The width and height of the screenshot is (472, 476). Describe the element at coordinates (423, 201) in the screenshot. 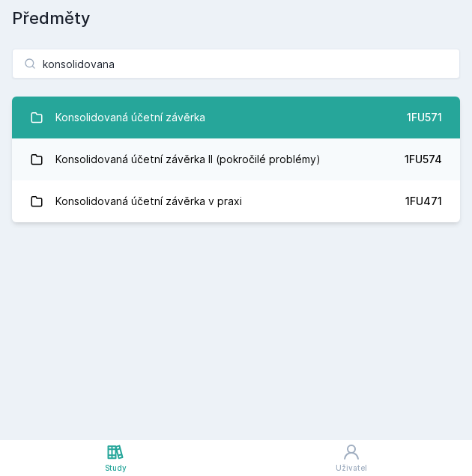

I see `div: 1FU471` at that location.